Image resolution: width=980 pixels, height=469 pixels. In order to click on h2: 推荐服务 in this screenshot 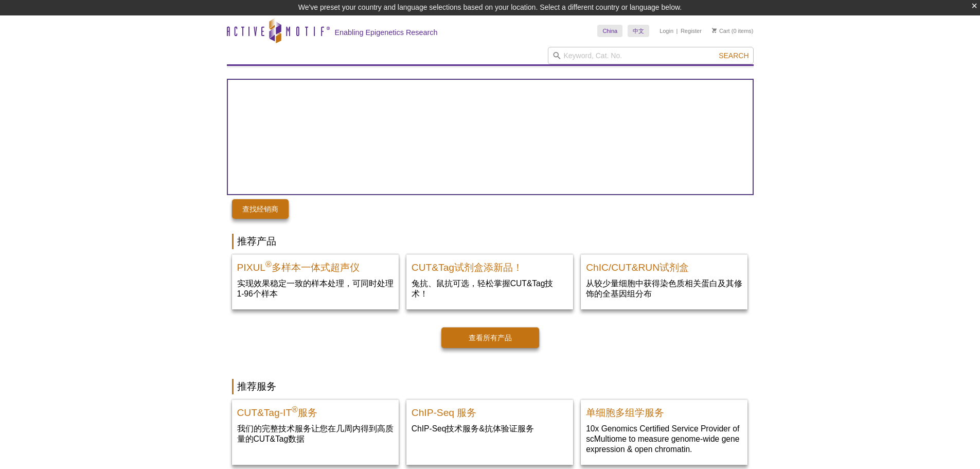, I will do `click(490, 386)`.